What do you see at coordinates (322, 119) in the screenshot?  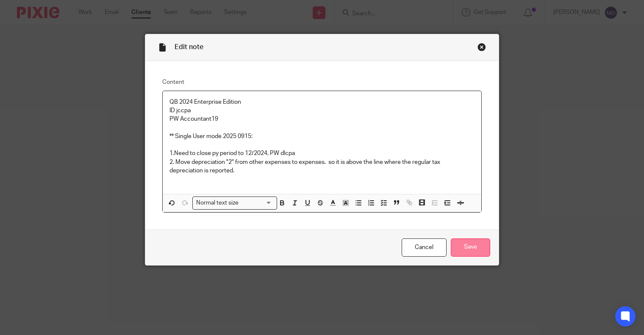 I see `p: PW Accountant19` at bounding box center [322, 119].